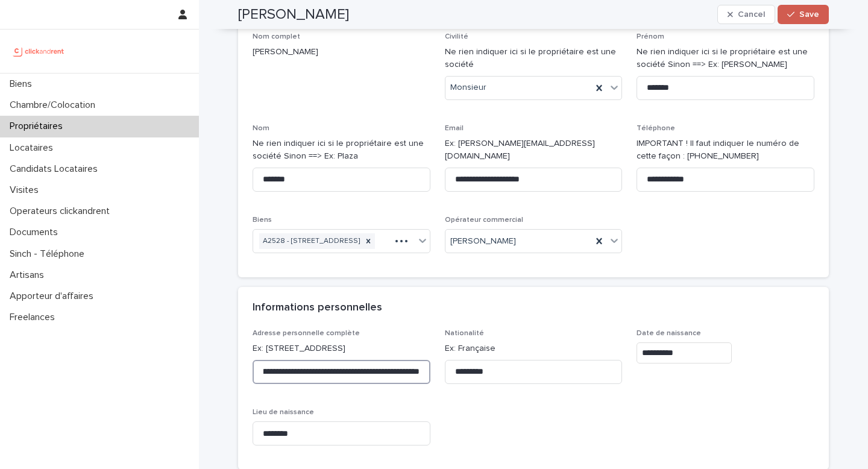 The width and height of the screenshot is (868, 469). Describe the element at coordinates (655, 128) in the screenshot. I see `span: Téléphone` at that location.